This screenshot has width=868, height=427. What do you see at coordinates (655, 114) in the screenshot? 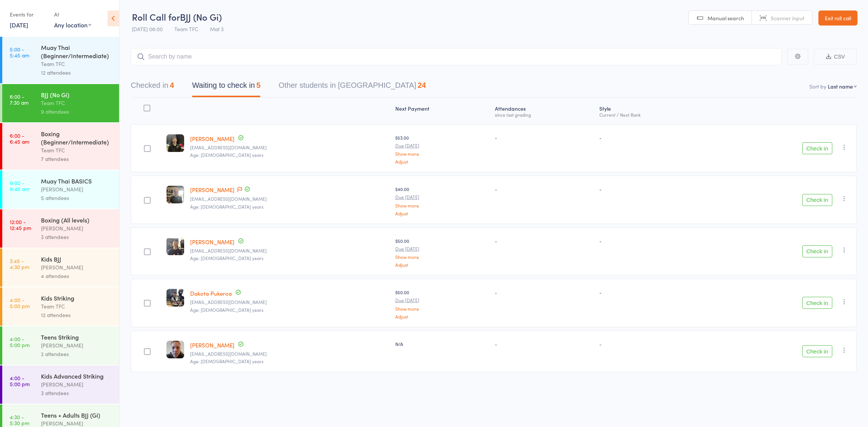
I see `div: Current / Next Rank` at bounding box center [655, 114].